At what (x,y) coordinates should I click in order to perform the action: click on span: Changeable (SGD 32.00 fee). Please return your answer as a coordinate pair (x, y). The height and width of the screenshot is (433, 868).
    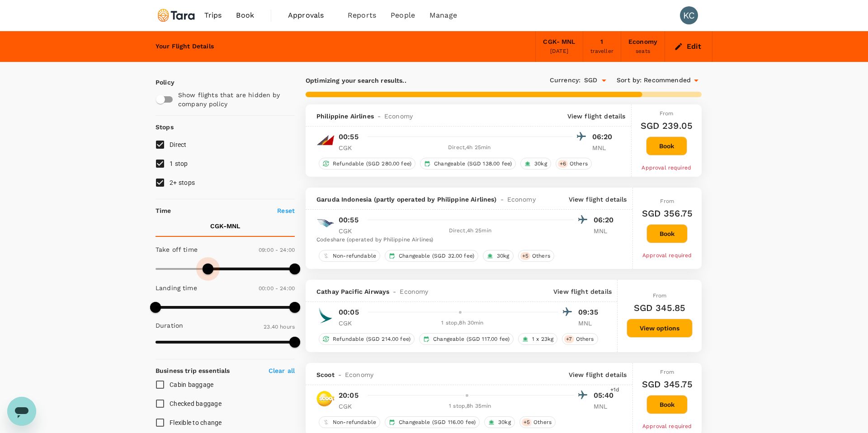
    Looking at the image, I should click on (436, 256).